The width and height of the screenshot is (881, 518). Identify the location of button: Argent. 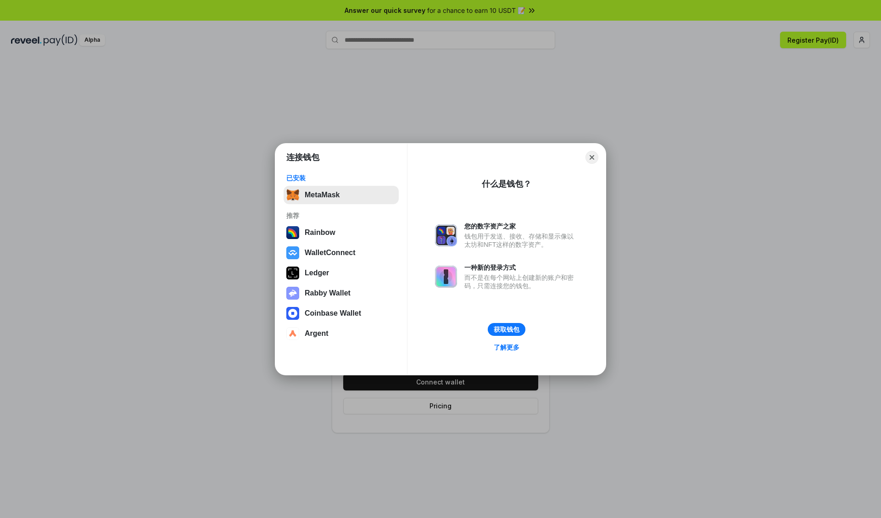
(341, 334).